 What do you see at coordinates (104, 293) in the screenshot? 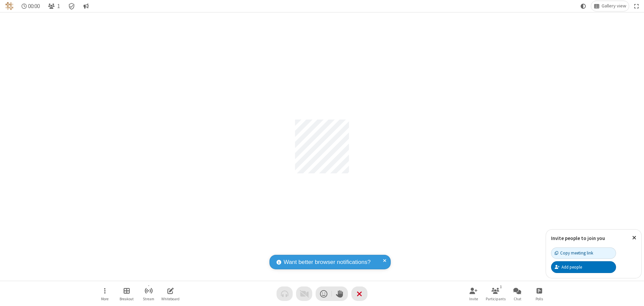
I see `button: Open menu` at bounding box center [104, 293].